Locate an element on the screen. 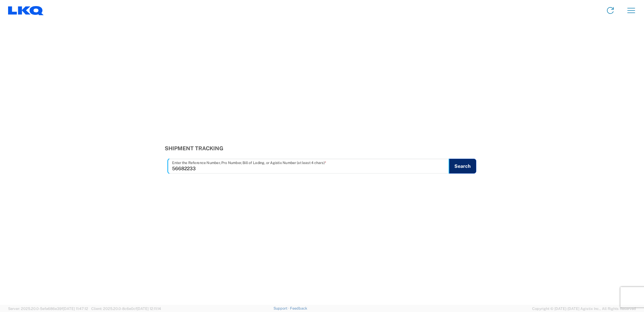 This screenshot has height=312, width=644. span: Server: 2025.20.0-5efa686e39f is located at coordinates (48, 308).